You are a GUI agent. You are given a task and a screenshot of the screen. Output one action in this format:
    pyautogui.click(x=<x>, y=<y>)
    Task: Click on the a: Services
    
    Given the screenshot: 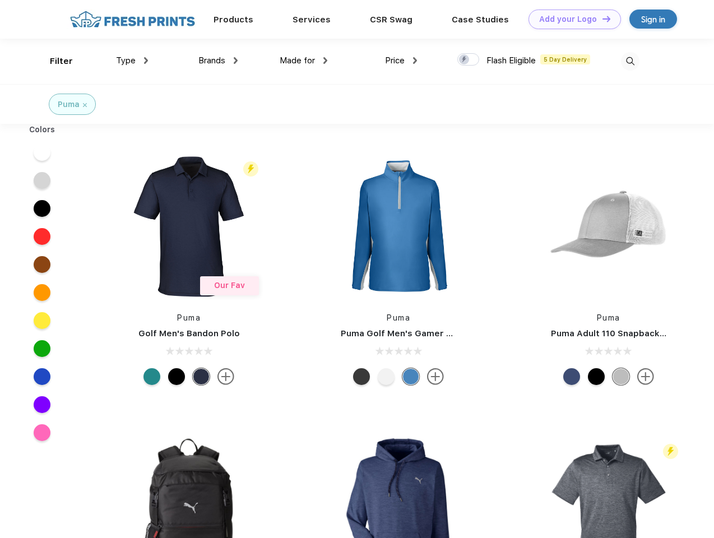 What is the action you would take?
    pyautogui.click(x=312, y=20)
    